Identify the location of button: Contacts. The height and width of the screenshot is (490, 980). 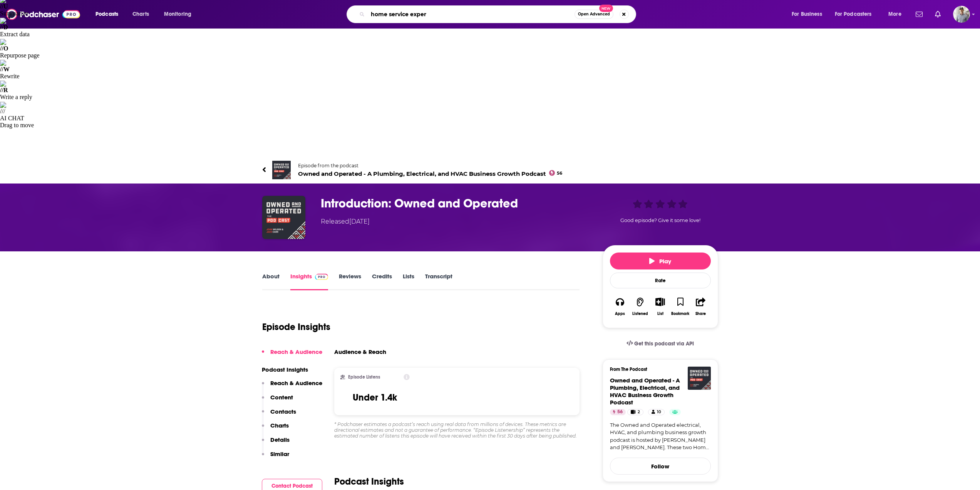
(279, 415).